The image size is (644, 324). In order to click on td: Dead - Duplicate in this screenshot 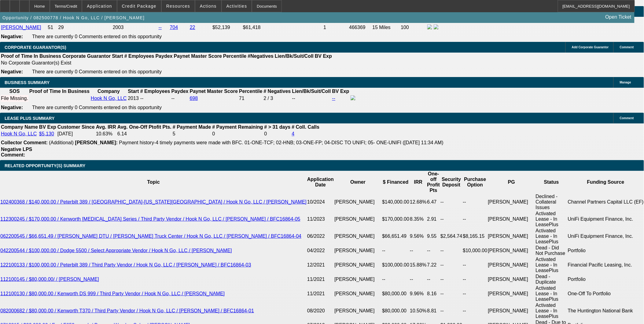, I will do `click(551, 279)`.